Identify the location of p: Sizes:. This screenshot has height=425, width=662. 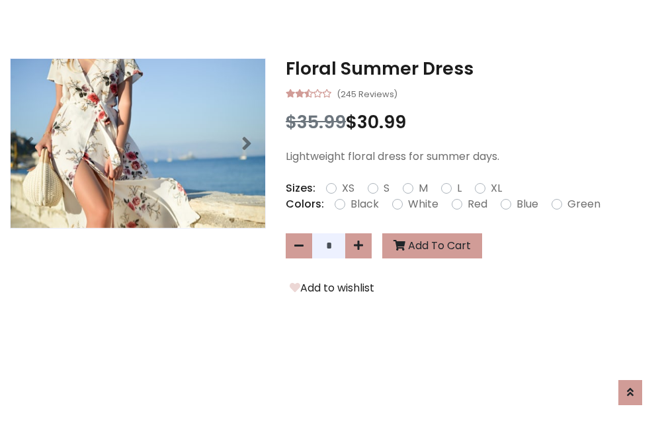
(300, 189).